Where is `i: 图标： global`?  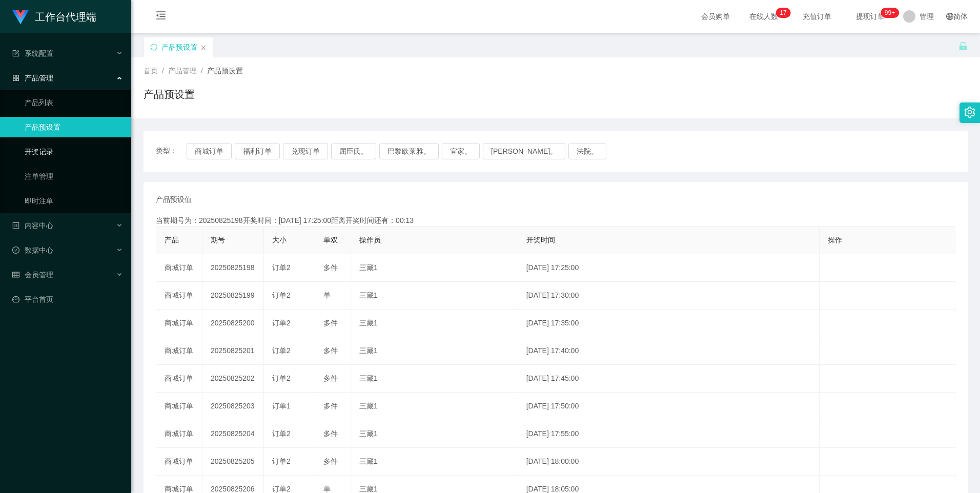
i: 图标： global is located at coordinates (950, 16).